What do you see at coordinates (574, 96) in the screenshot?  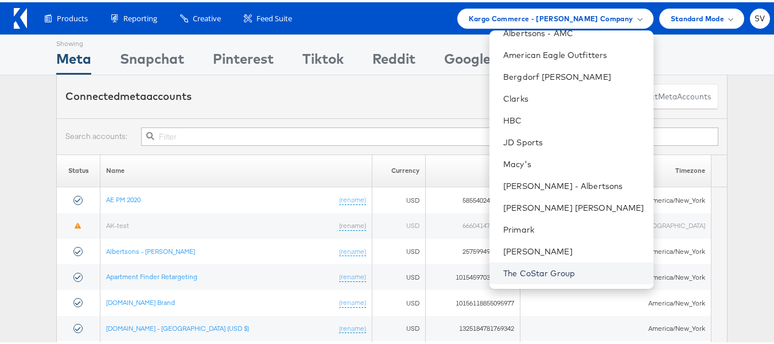 I see `a: Clarks` at bounding box center [574, 96].